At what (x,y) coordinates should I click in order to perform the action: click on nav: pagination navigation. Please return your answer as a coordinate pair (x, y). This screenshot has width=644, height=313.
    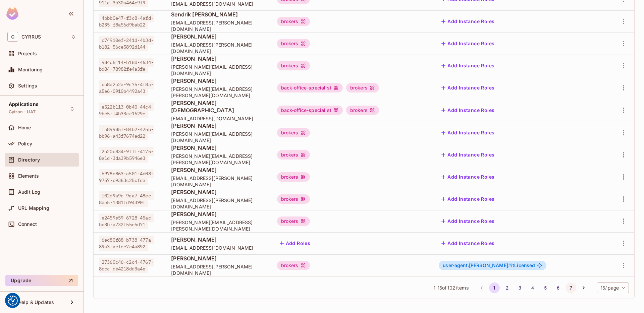
    Looking at the image, I should click on (533, 288).